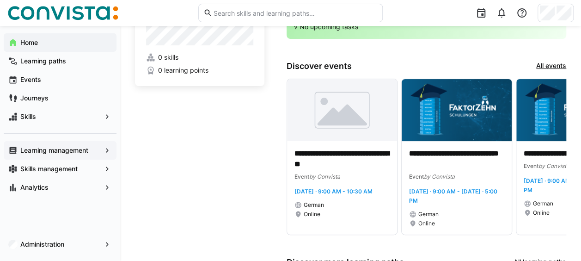 The width and height of the screenshot is (581, 261). I want to click on p: √ No upcoming tasks, so click(426, 27).